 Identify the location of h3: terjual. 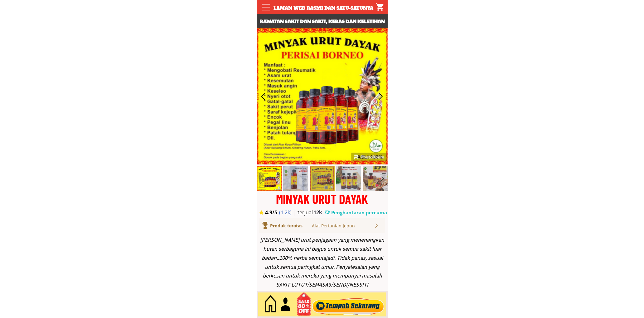
(308, 213).